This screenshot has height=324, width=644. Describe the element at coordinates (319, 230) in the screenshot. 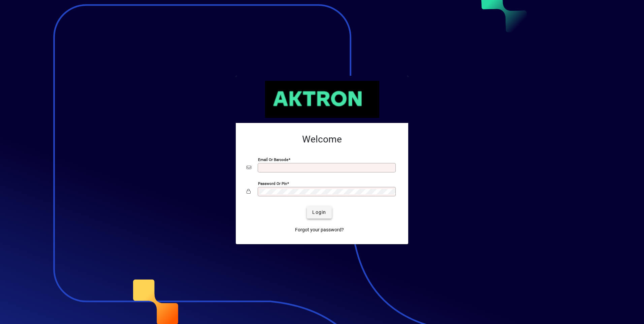

I see `a: Forgot your password?` at that location.